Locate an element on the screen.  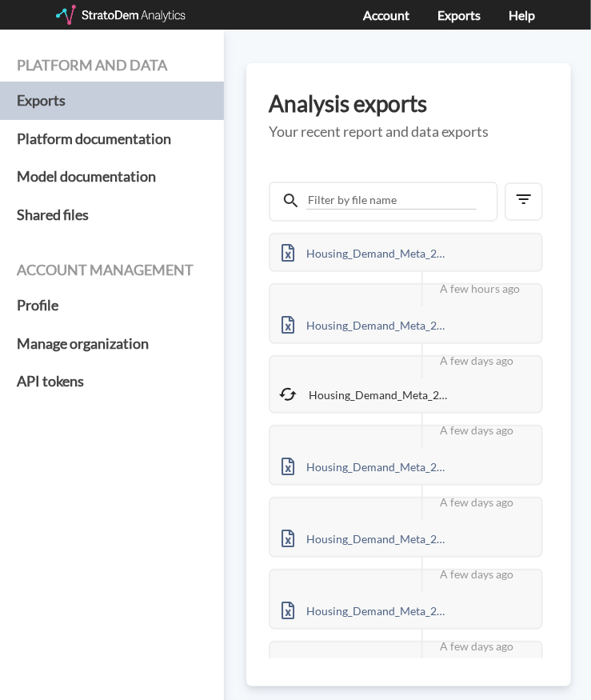
a: Housing_Demand_Meta_2025_2025_08_26_site-addresses_6qWXBK7g.xlsx is located at coordinates (365, 251).